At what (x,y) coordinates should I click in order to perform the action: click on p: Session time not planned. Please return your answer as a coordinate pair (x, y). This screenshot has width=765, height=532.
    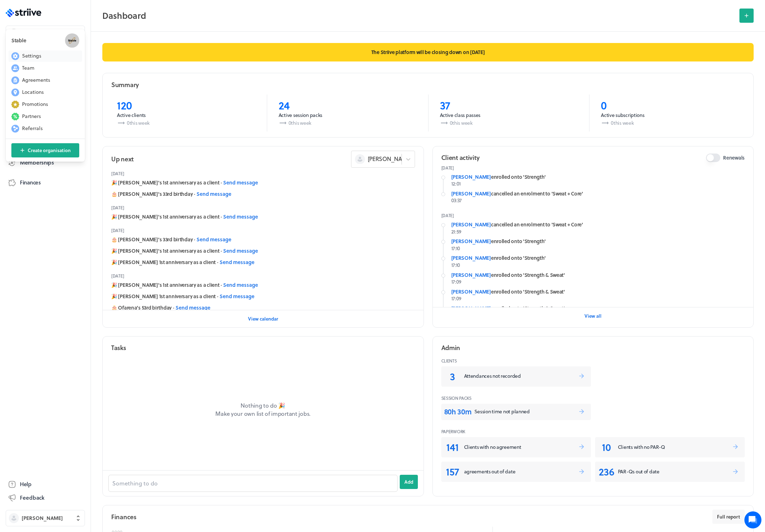
    Looking at the image, I should click on (526, 411).